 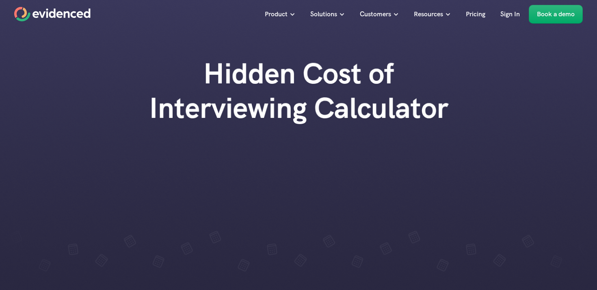 I want to click on p: Pricing, so click(x=475, y=14).